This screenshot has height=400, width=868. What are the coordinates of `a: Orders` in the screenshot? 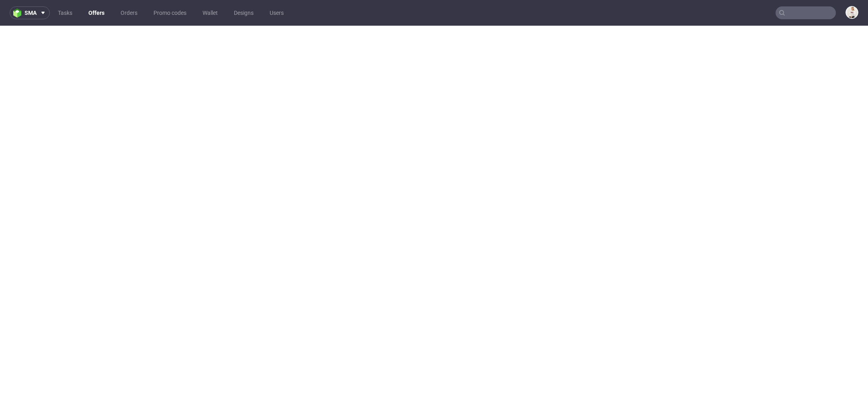 It's located at (129, 13).